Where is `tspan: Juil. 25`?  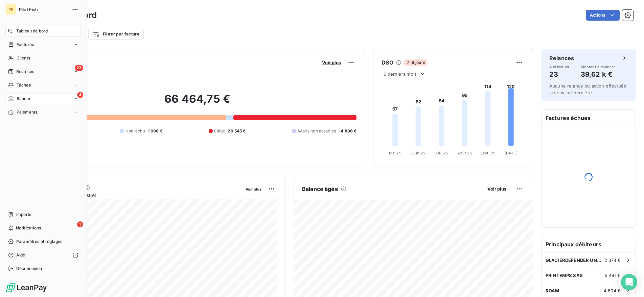 tspan: Juil. 25 is located at coordinates (441, 153).